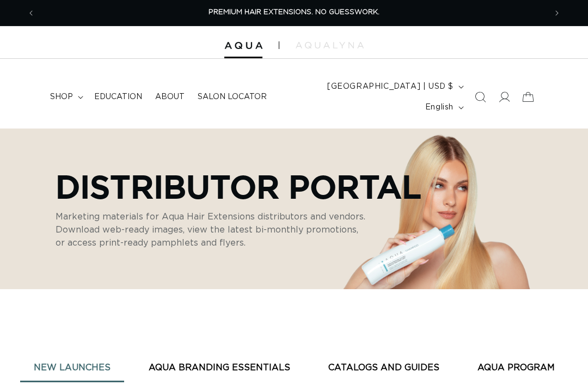 Image resolution: width=588 pixels, height=385 pixels. What do you see at coordinates (170, 97) in the screenshot?
I see `a: About` at bounding box center [170, 97].